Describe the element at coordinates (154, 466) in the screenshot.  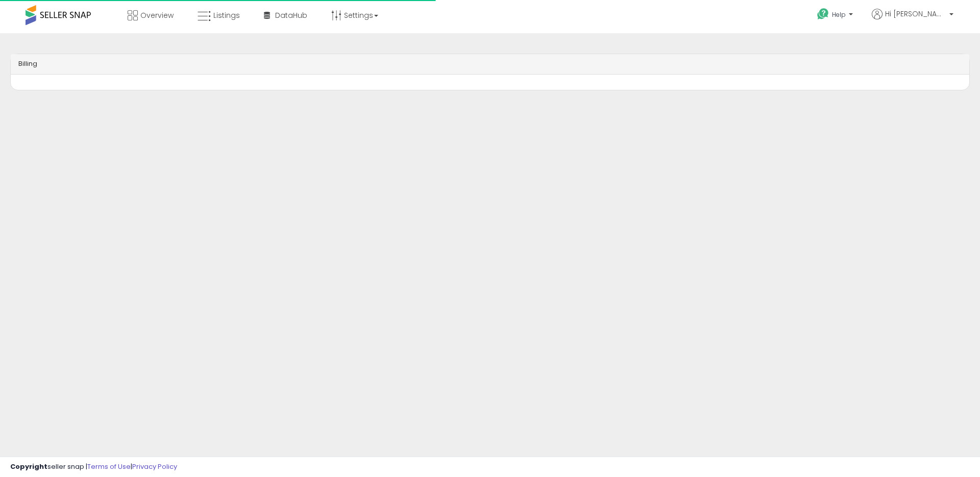
I see `a: Privacy Policy` at that location.